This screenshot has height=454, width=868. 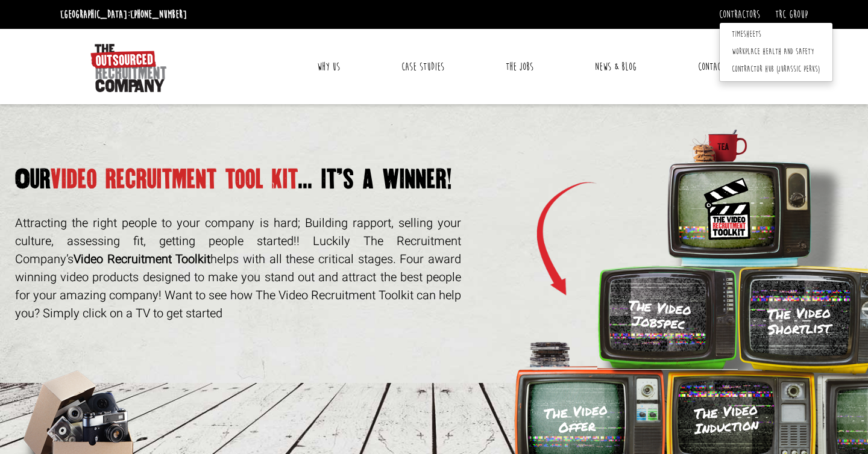 I want to click on h3: The Video Offer, so click(x=576, y=419).